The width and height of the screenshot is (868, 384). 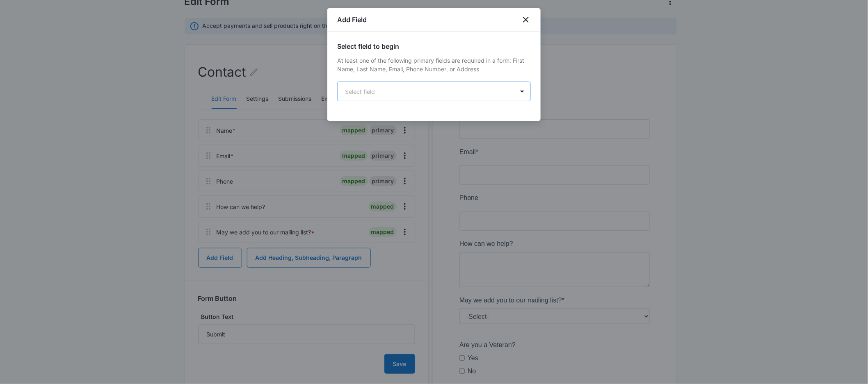 What do you see at coordinates (434, 46) in the screenshot?
I see `h3: Select field to begin` at bounding box center [434, 46].